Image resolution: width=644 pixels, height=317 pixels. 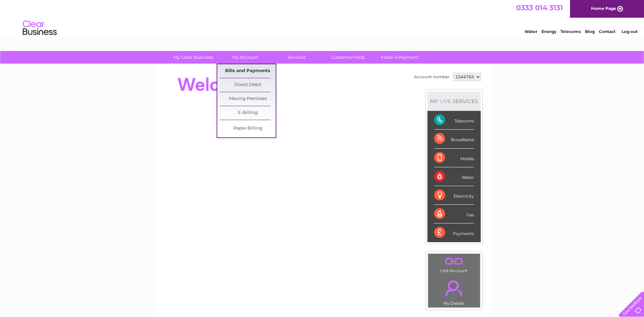 What do you see at coordinates (247, 99) in the screenshot?
I see `a: Moving Premises` at bounding box center [247, 99].